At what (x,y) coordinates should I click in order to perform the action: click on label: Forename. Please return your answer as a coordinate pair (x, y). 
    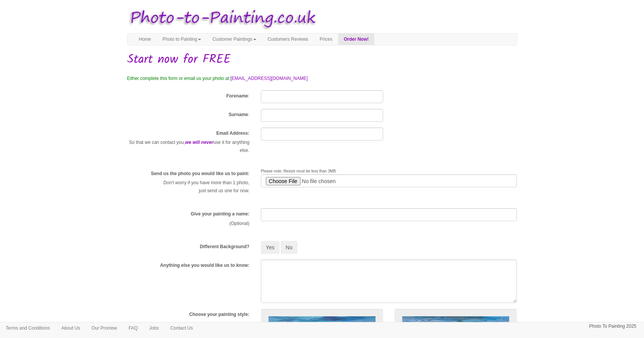
    Looking at the image, I should click on (237, 96).